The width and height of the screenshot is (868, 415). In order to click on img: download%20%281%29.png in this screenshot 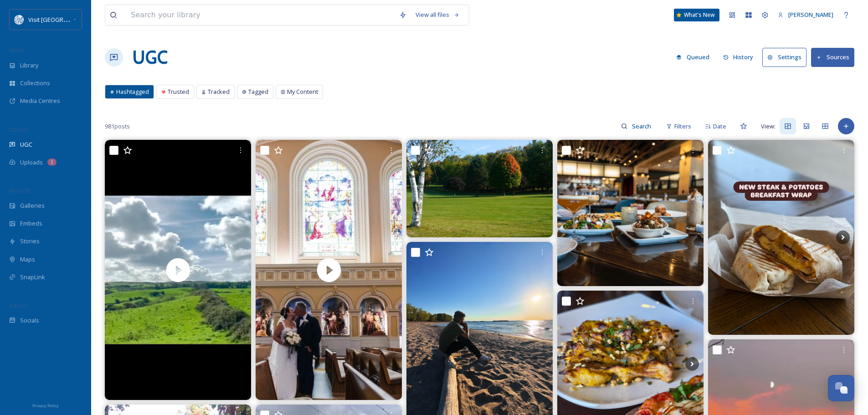, I will do `click(19, 19)`.